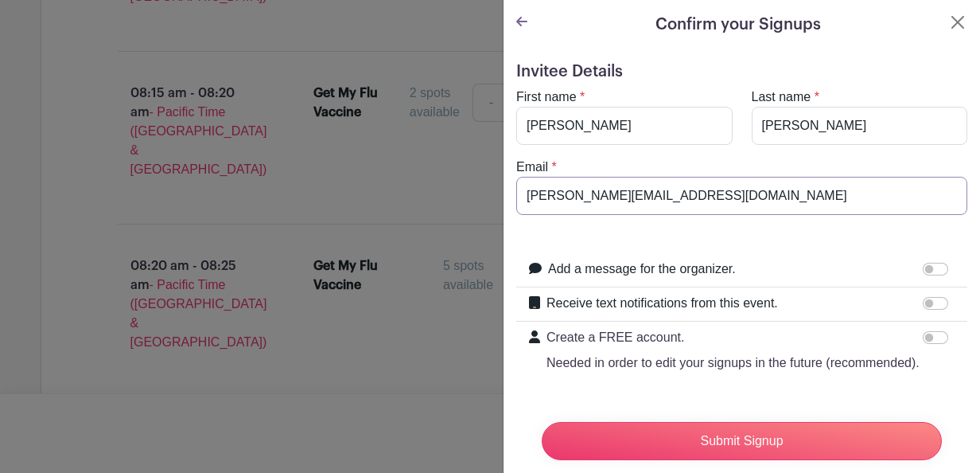 The width and height of the screenshot is (980, 473). I want to click on p: Create a FREE account., so click(732, 337).